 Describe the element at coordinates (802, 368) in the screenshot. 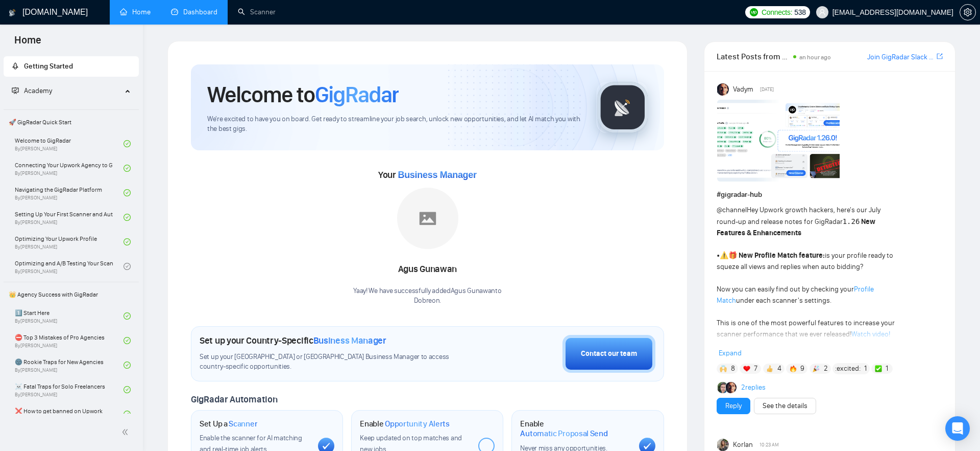

I see `span: 9` at that location.